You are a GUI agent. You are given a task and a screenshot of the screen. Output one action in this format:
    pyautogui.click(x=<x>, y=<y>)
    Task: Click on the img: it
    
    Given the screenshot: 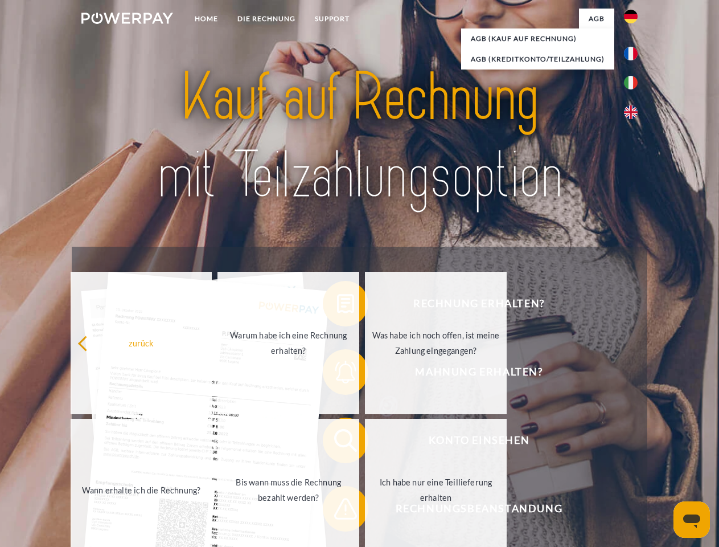 What is the action you would take?
    pyautogui.click(x=631, y=83)
    